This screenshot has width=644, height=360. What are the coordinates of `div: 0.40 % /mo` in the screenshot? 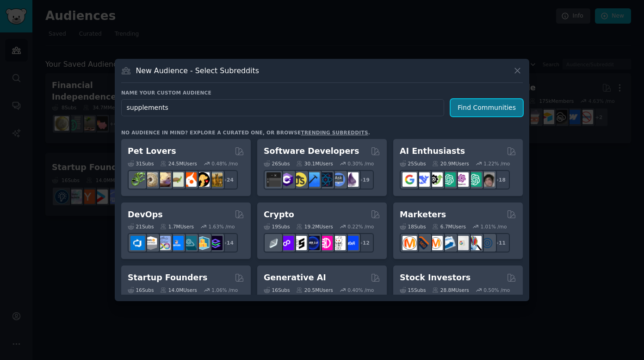 It's located at (361, 290).